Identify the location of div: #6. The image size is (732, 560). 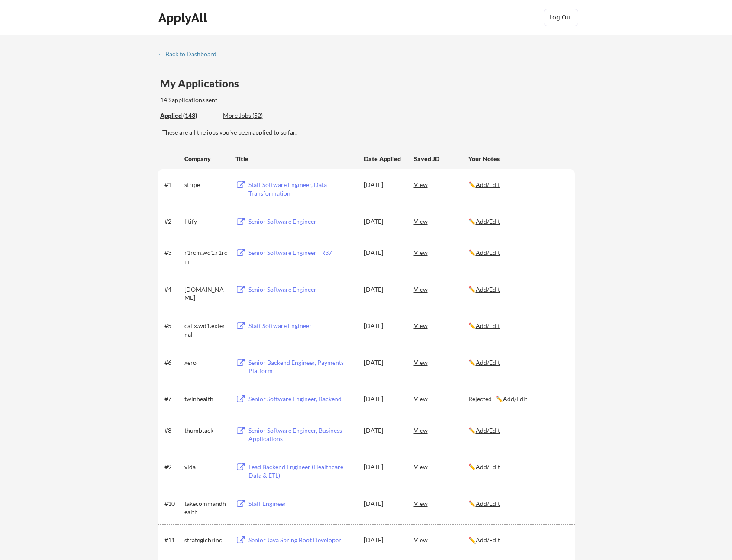
(173, 363).